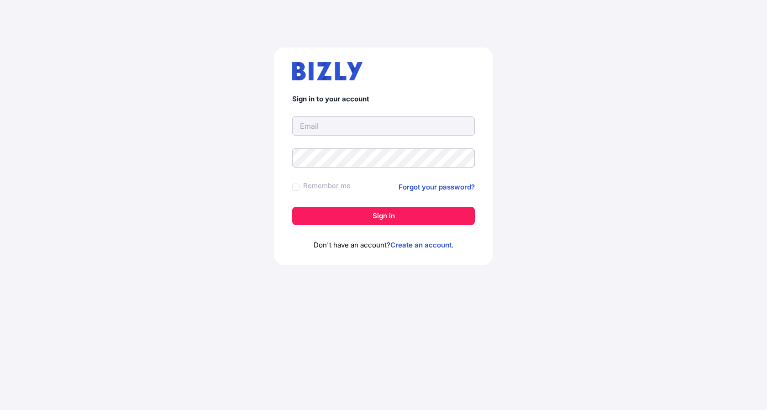 Image resolution: width=767 pixels, height=410 pixels. What do you see at coordinates (383, 126) in the screenshot?
I see `input: Email` at bounding box center [383, 126].